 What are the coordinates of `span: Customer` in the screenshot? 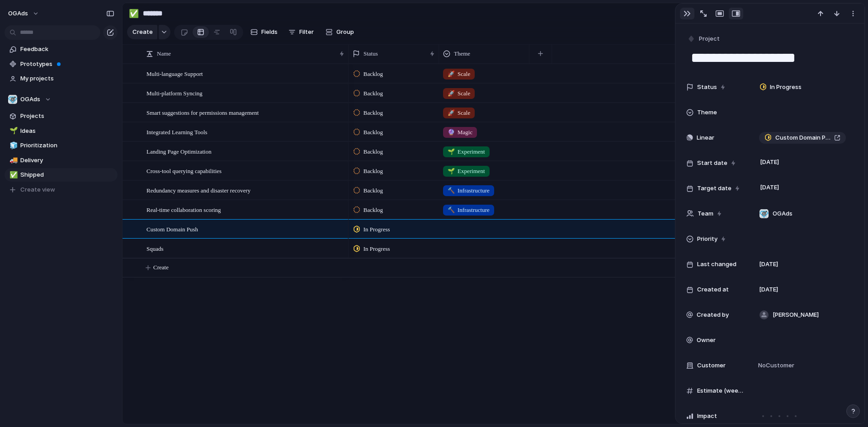 It's located at (711, 366).